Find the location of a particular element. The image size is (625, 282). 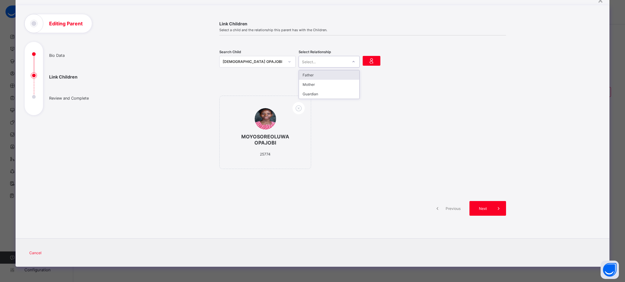

span: Search Child is located at coordinates (230, 52).